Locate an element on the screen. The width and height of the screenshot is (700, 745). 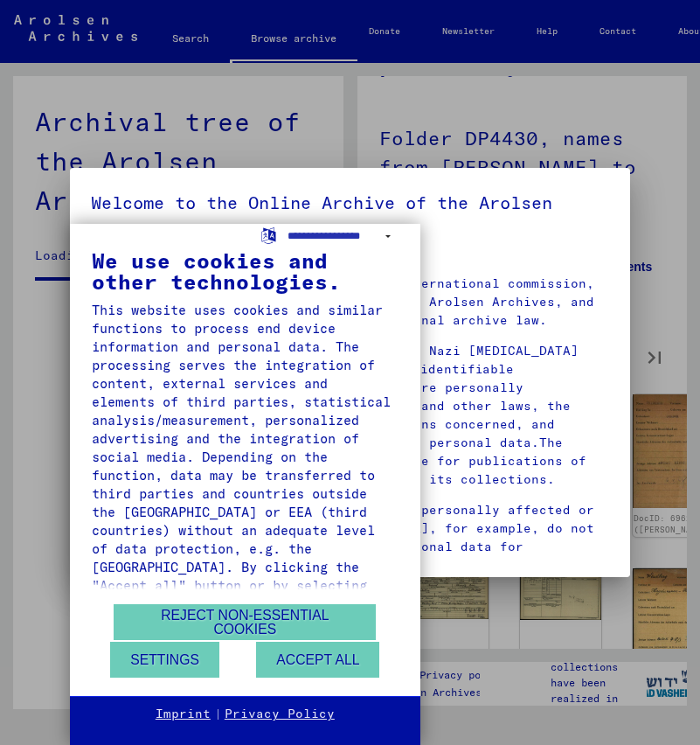
a: Privacy Policy is located at coordinates (279, 714).